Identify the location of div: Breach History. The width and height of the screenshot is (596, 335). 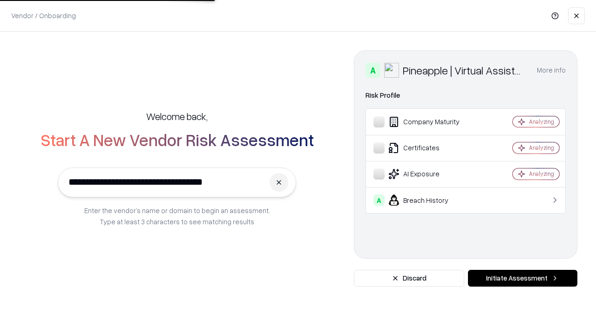
(429, 200).